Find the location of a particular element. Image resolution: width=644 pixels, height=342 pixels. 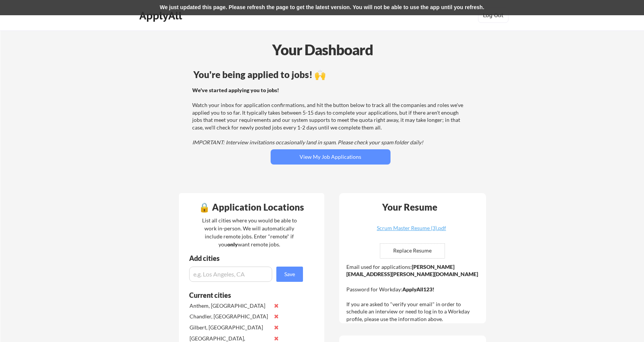

div: List all cities where you would be able to work in-person. We will automatically include remote j... is located at coordinates (249, 232).